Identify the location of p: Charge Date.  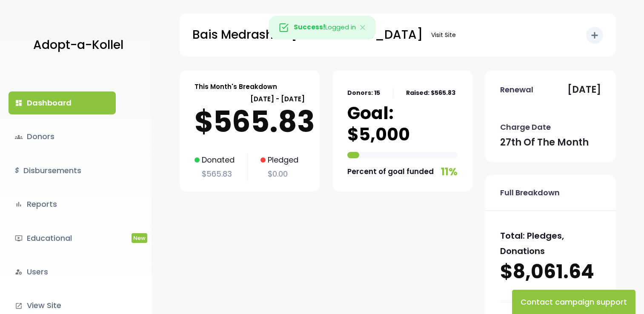
(525, 127).